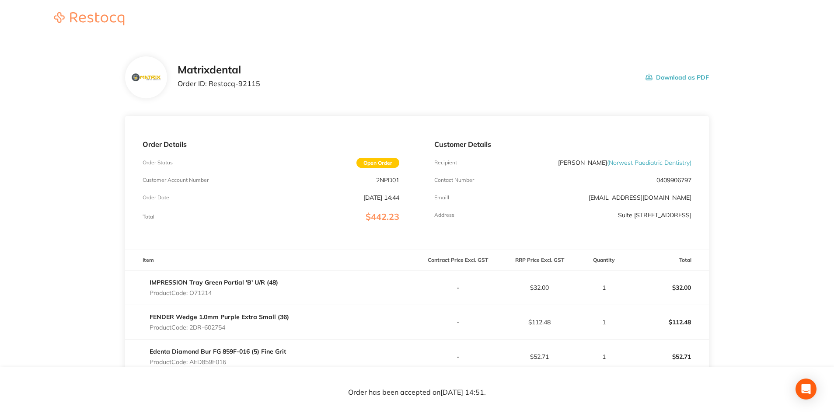 The width and height of the screenshot is (834, 417). What do you see at coordinates (446, 163) in the screenshot?
I see `p: Recipient` at bounding box center [446, 163].